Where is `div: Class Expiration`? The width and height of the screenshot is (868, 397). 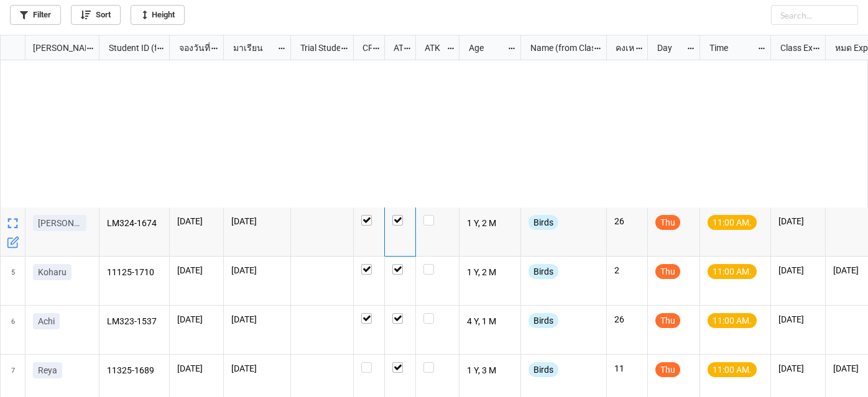
div: Class Expiration is located at coordinates (793, 48).